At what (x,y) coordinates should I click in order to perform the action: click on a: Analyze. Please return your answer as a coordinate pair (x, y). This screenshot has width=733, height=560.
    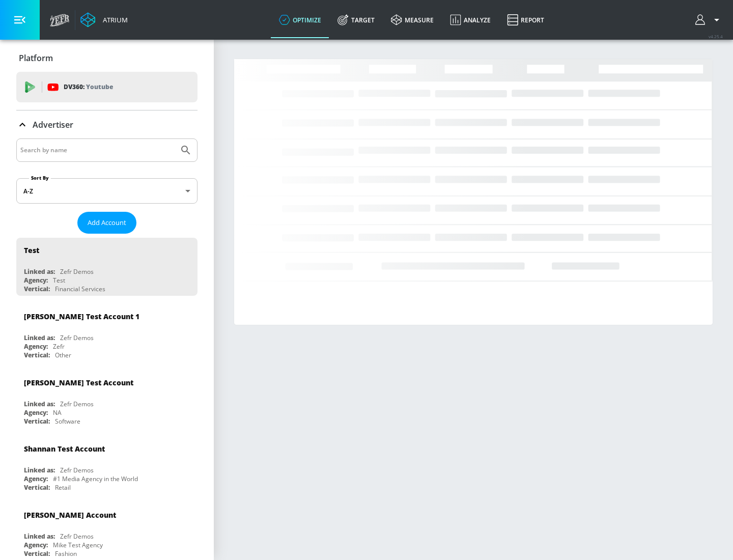
    Looking at the image, I should click on (470, 20).